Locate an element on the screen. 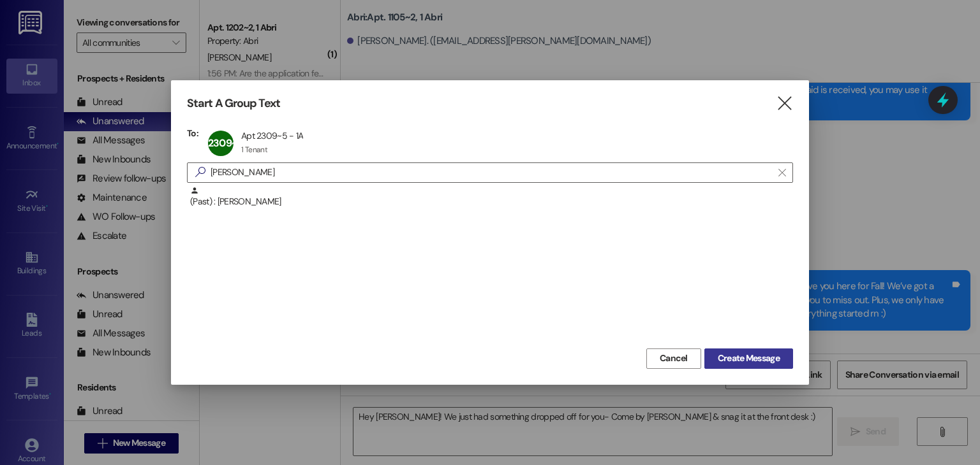 The width and height of the screenshot is (980, 465). h3: Start A Group Text is located at coordinates (234, 103).